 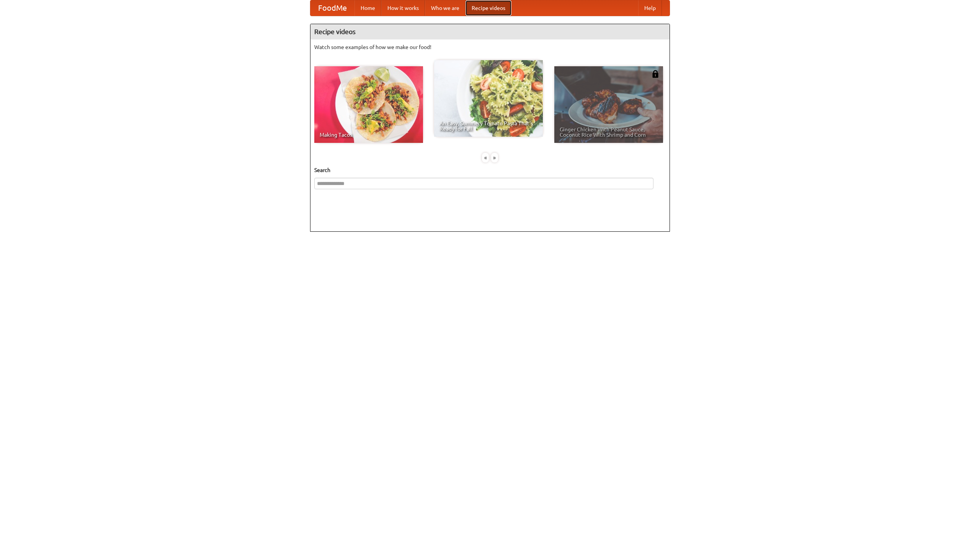 What do you see at coordinates (490, 170) in the screenshot?
I see `h5: Search` at bounding box center [490, 170].